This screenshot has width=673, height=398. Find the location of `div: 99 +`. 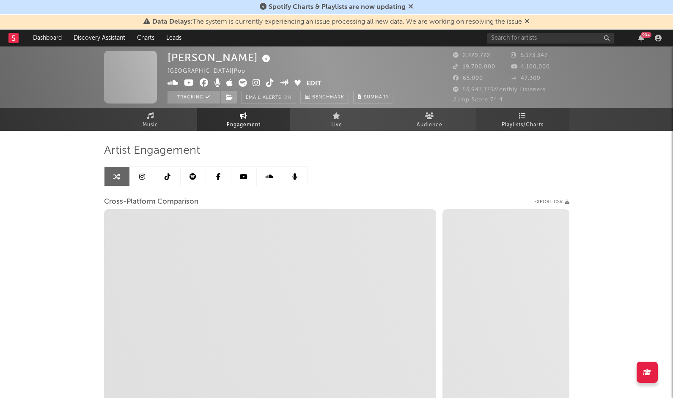

div: 99 + is located at coordinates (646, 35).